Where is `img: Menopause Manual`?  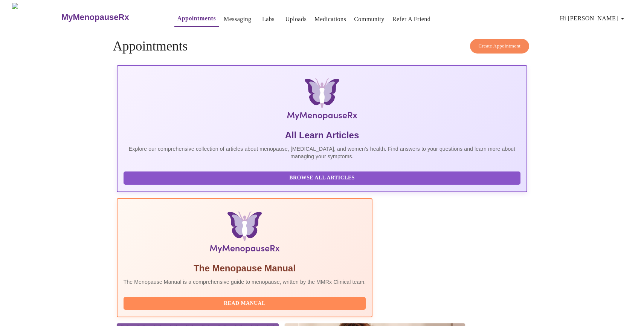
img: Menopause Manual is located at coordinates (245, 233).